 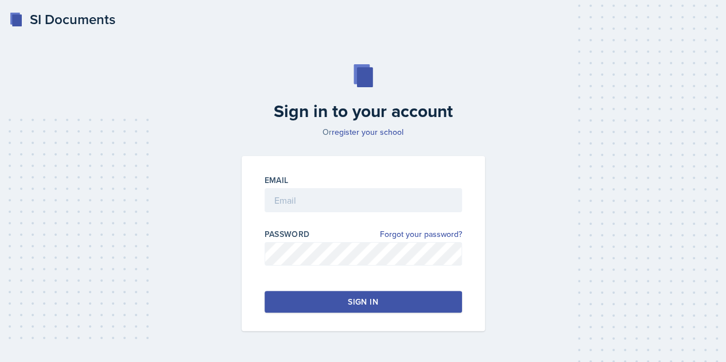 What do you see at coordinates (363, 200) in the screenshot?
I see `input: Email` at bounding box center [363, 200].